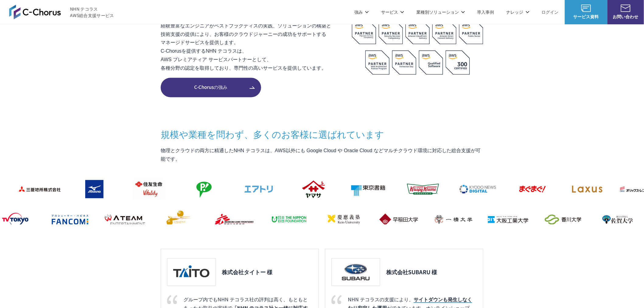 The image size is (644, 308). Describe the element at coordinates (51, 220) in the screenshot. I see `img: ファンコミュニケーションズ` at that location.